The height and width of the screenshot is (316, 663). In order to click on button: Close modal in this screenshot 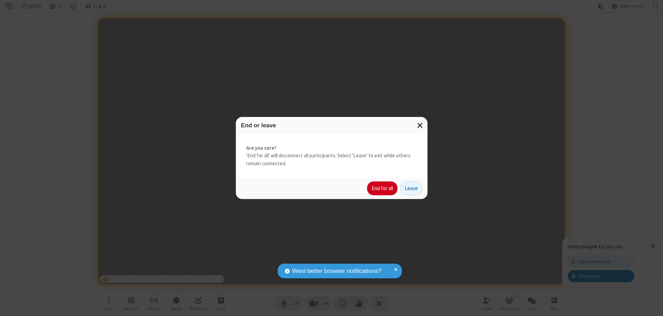, I will do `click(420, 125)`.